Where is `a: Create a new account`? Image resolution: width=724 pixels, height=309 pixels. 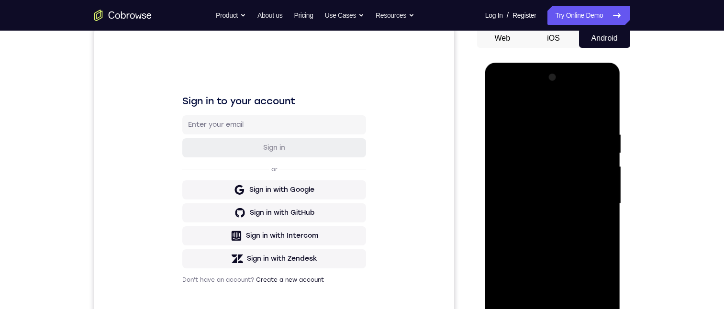 a: Create a new account is located at coordinates (196, 251).